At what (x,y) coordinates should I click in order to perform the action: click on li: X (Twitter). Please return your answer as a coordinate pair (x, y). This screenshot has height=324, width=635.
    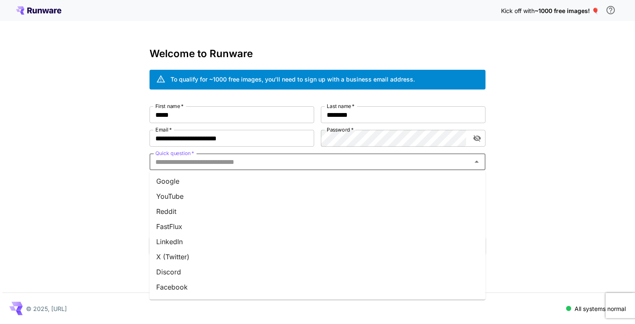
    Looking at the image, I should click on (317, 257).